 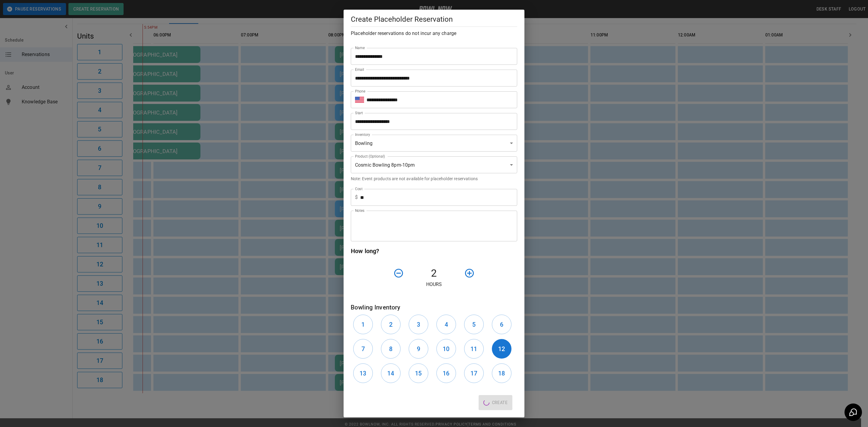 What do you see at coordinates (434, 143) in the screenshot?
I see `div: Bowling` at bounding box center [434, 143].